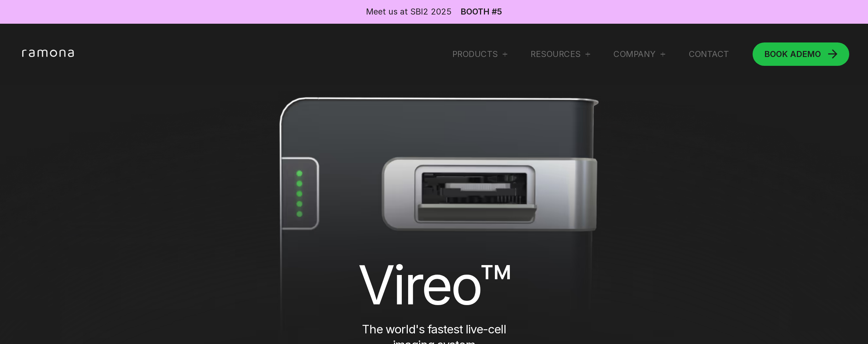  Describe the element at coordinates (481, 12) in the screenshot. I see `div: Booth #5` at that location.